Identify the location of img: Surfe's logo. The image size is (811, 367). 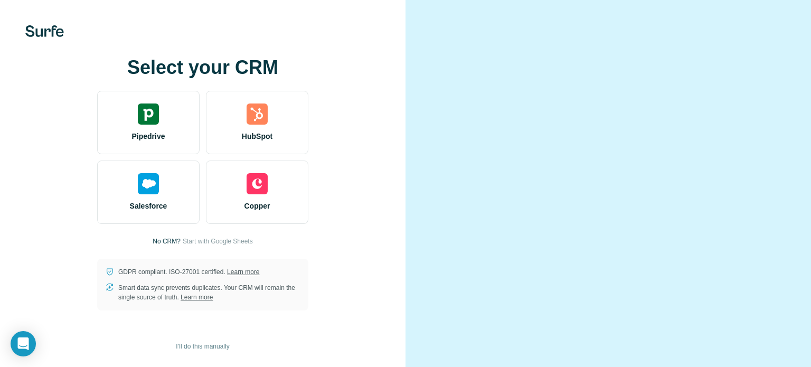
(44, 31).